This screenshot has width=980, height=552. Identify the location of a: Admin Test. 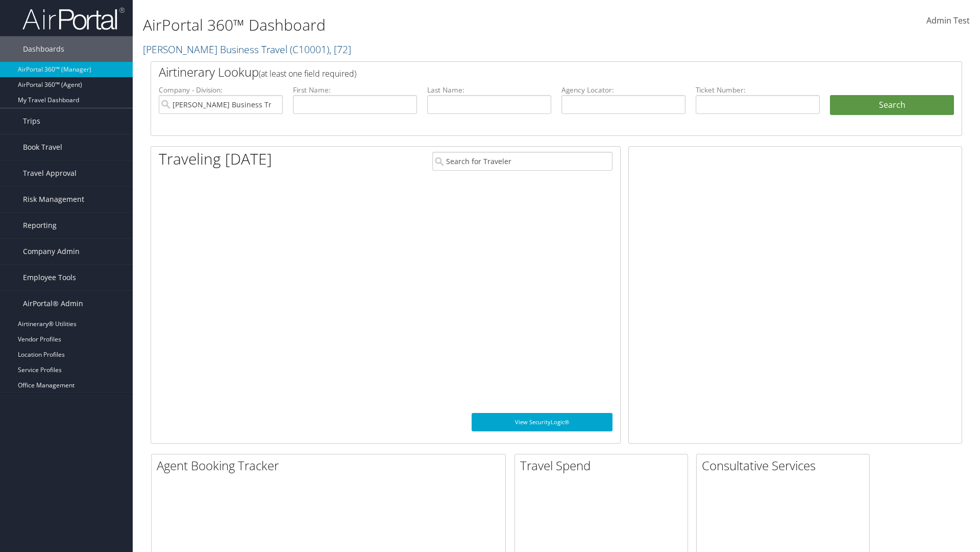
(948, 21).